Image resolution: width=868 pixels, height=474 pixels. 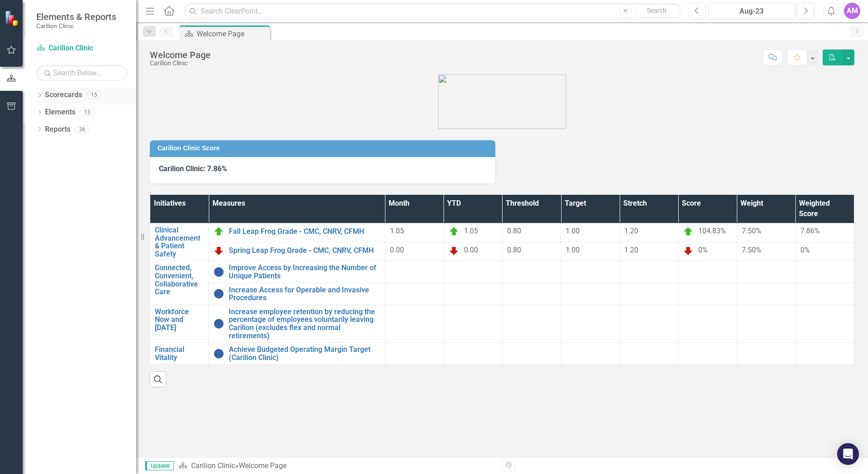 I want to click on input: Search Below..., so click(x=81, y=72).